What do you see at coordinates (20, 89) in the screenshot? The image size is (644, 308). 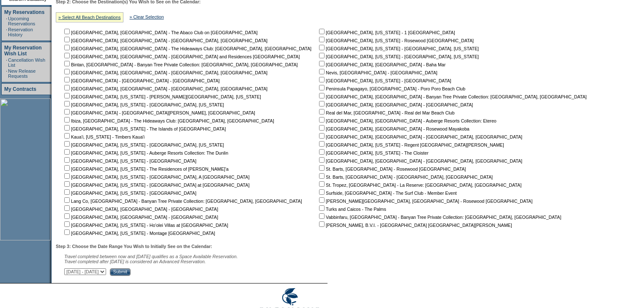 I see `a: My Contracts` at bounding box center [20, 89].